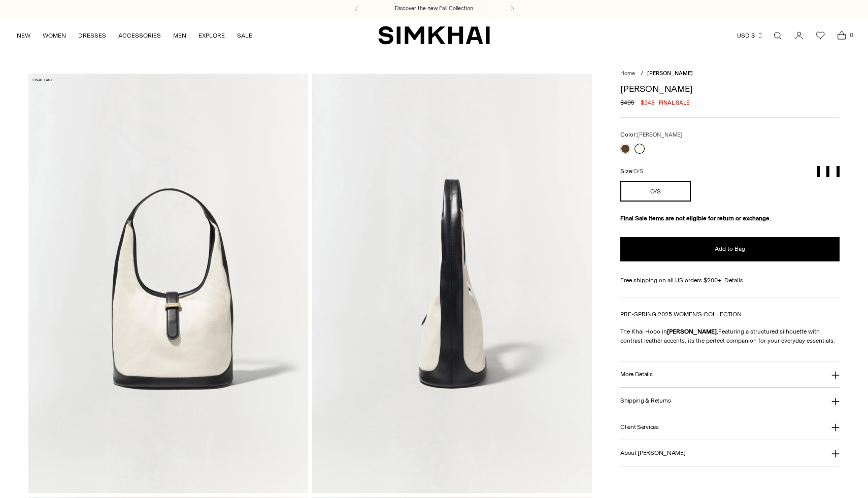 This screenshot has width=868, height=498. Describe the element at coordinates (655, 191) in the screenshot. I see `button: O/S` at that location.